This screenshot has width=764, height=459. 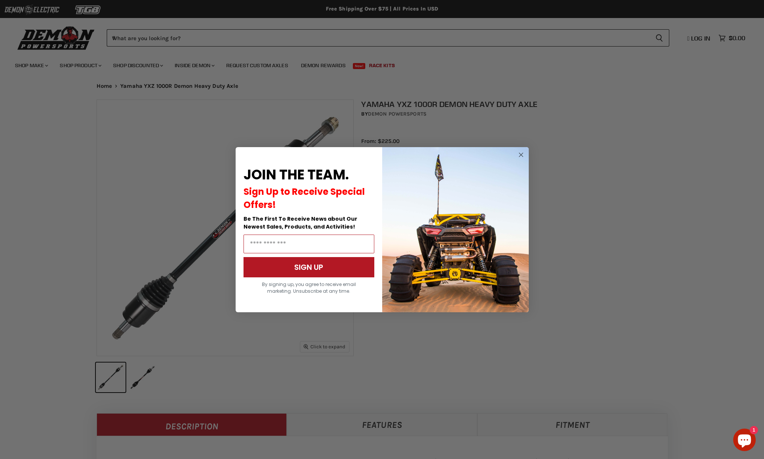 I want to click on button: Close dialog, so click(x=521, y=155).